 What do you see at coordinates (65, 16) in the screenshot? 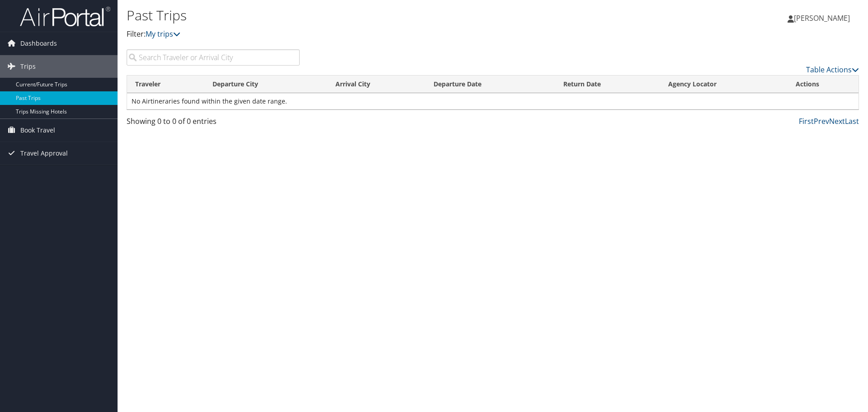
I see `img: airportal-logo.png` at bounding box center [65, 16].